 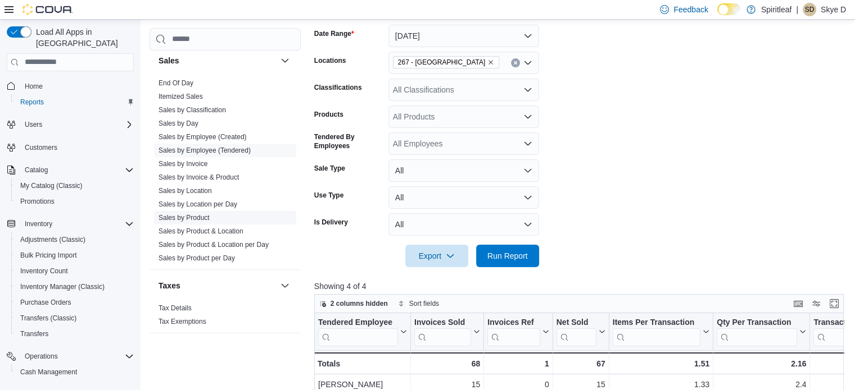 What do you see at coordinates (75, 102) in the screenshot?
I see `button: Reports` at bounding box center [75, 102].